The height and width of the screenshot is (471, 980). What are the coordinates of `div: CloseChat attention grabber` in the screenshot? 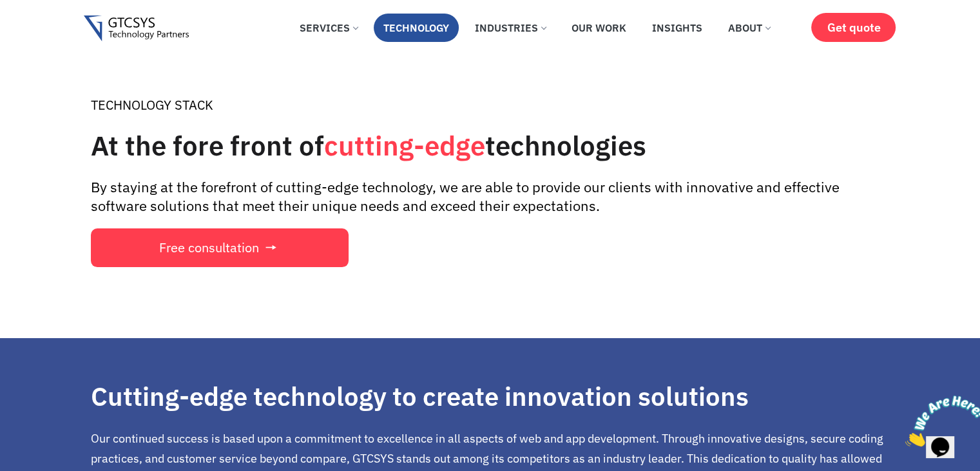 It's located at (40, 30).